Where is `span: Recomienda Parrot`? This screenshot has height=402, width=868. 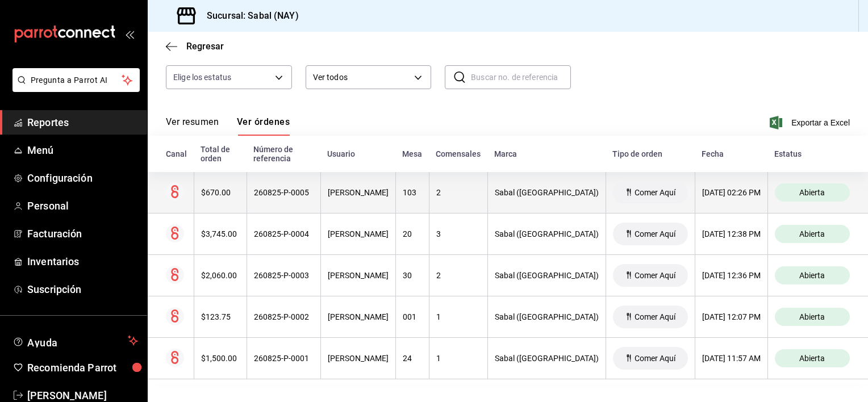 span: Recomienda Parrot is located at coordinates (82, 367).